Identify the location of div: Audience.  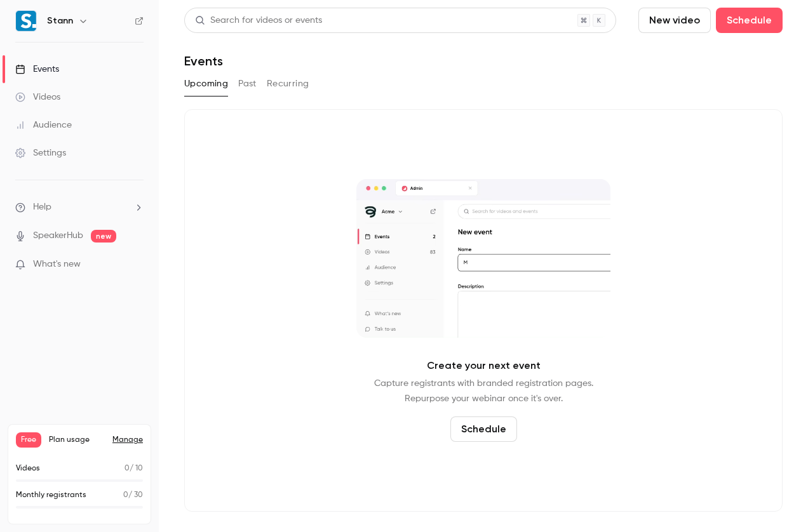
(43, 126).